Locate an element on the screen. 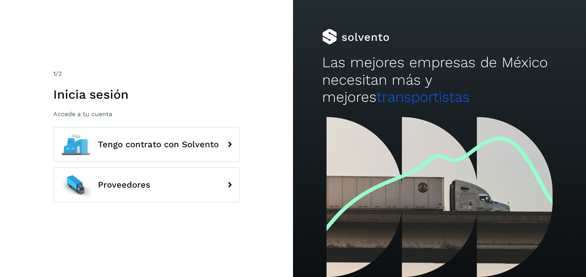 The image size is (586, 277). p: Accede a tu cuenta is located at coordinates (147, 114).